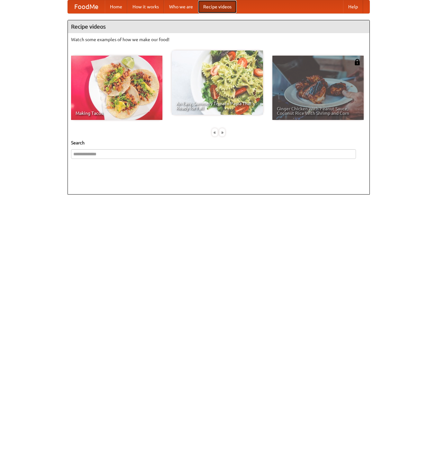 The height and width of the screenshot is (455, 437). I want to click on a: Recipe videos, so click(218, 7).